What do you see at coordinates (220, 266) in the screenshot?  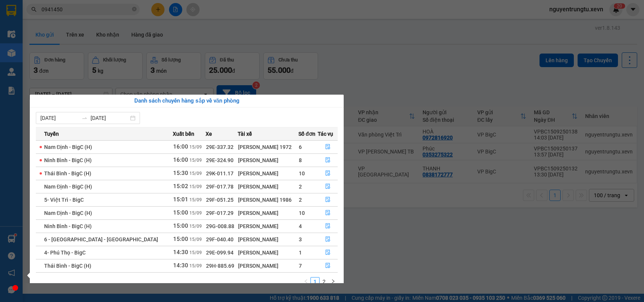 I see `span: 29H-885.69` at bounding box center [220, 266].